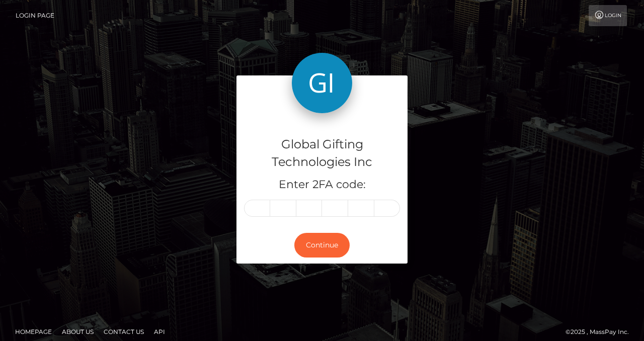 The width and height of the screenshot is (644, 341). I want to click on h4: Global Gifting Technologies Inc, so click(322, 153).